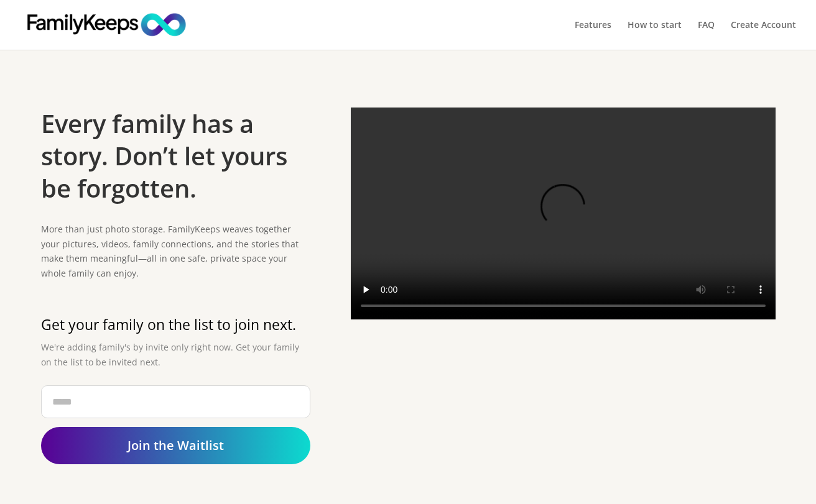 This screenshot has width=816, height=504. What do you see at coordinates (106, 24) in the screenshot?
I see `img: FamilyKeeps` at bounding box center [106, 24].